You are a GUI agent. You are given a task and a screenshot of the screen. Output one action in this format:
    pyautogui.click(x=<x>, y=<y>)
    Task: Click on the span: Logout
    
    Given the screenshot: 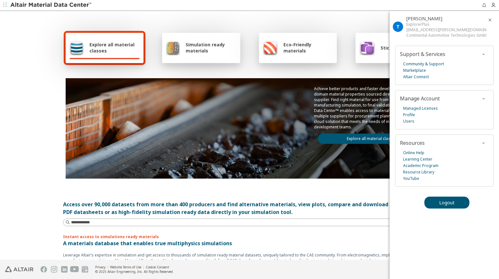 What is the action you would take?
    pyautogui.click(x=447, y=202)
    